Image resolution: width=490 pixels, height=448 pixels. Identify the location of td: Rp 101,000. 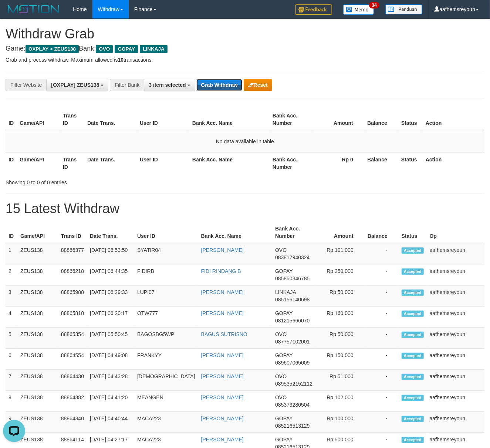
(339, 254).